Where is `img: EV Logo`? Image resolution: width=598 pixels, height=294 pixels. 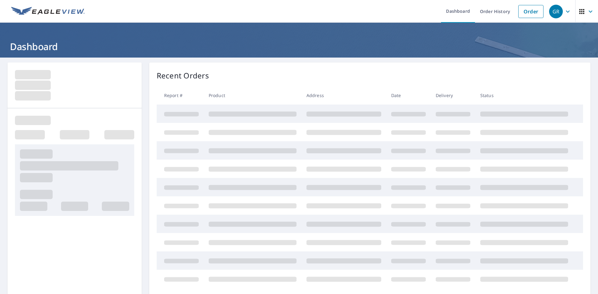
img: EV Logo is located at coordinates (48, 12).